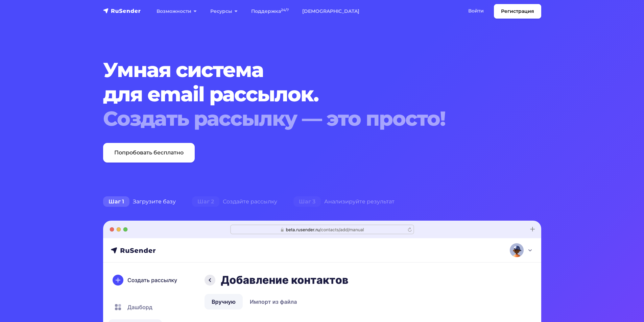 This screenshot has height=322, width=644. I want to click on a: Ресурсы, so click(224, 11).